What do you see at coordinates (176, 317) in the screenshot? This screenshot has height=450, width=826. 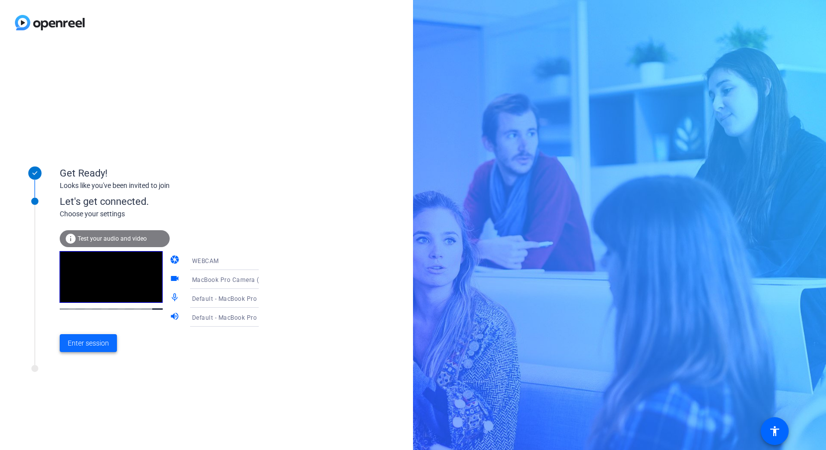 I see `mat-icon: volume_up` at bounding box center [176, 317].